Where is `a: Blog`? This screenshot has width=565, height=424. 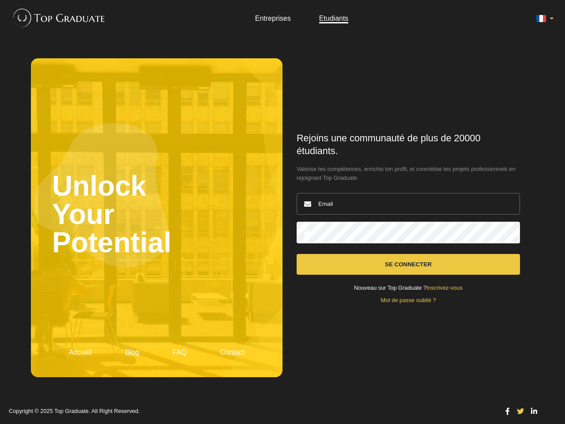 a: Blog is located at coordinates (132, 352).